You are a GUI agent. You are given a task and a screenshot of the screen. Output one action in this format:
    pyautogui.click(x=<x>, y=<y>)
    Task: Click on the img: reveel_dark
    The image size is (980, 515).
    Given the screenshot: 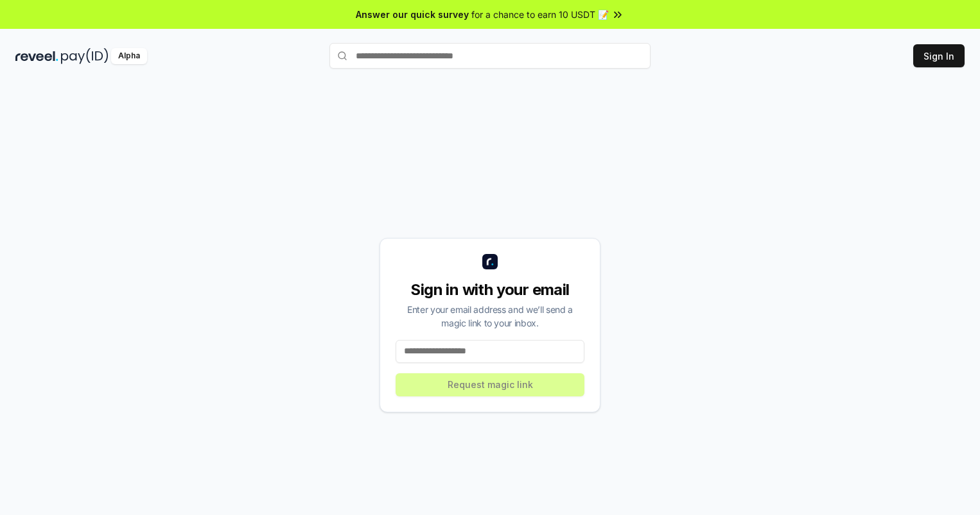 What is the action you would take?
    pyautogui.click(x=36, y=56)
    